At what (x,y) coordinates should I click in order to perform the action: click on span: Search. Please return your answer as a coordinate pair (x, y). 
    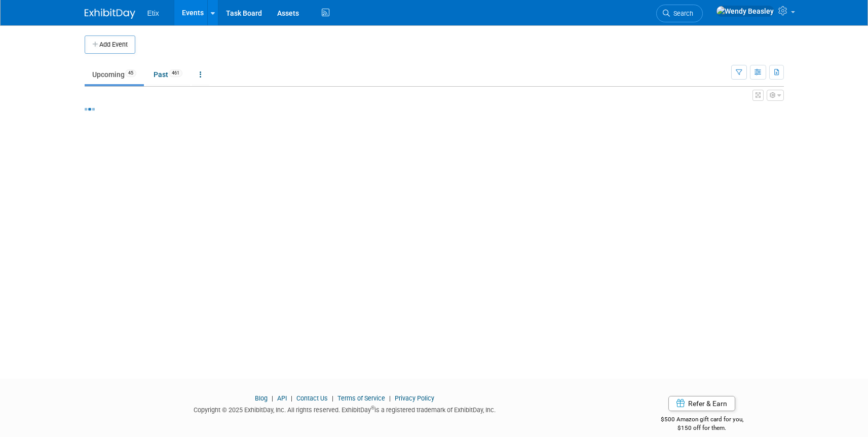
    Looking at the image, I should click on (682, 14).